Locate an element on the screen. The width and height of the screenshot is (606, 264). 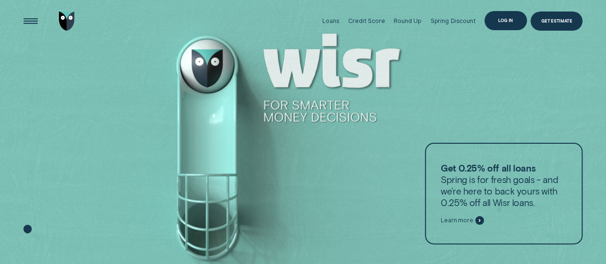
div: Log in is located at coordinates (505, 21).